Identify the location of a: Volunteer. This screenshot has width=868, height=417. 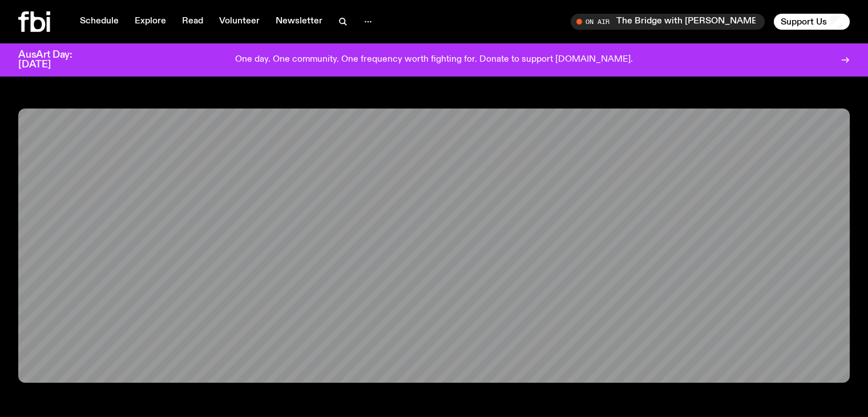
(239, 22).